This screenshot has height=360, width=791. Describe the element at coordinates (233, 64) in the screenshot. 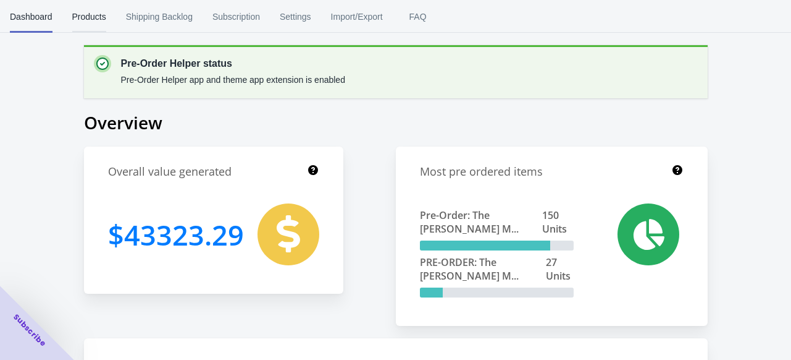

I see `p: Pre-Order Helper status` at that location.